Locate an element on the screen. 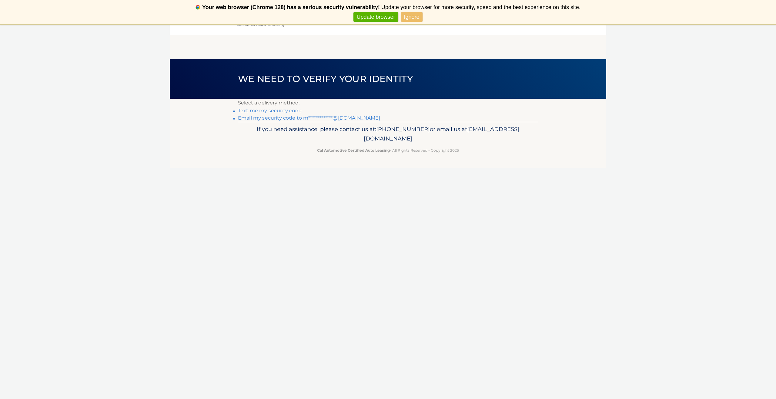  p: - All Rights Reserved - Copyright 2025 is located at coordinates (388, 150).